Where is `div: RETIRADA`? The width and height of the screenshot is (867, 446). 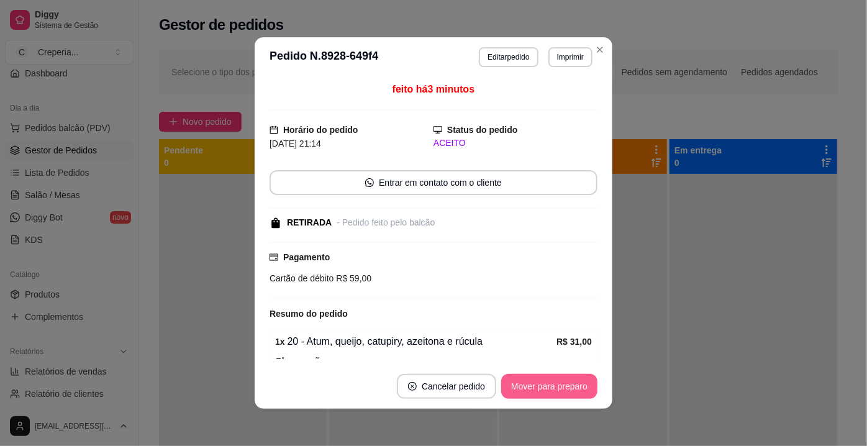 div: RETIRADA is located at coordinates (309, 222).